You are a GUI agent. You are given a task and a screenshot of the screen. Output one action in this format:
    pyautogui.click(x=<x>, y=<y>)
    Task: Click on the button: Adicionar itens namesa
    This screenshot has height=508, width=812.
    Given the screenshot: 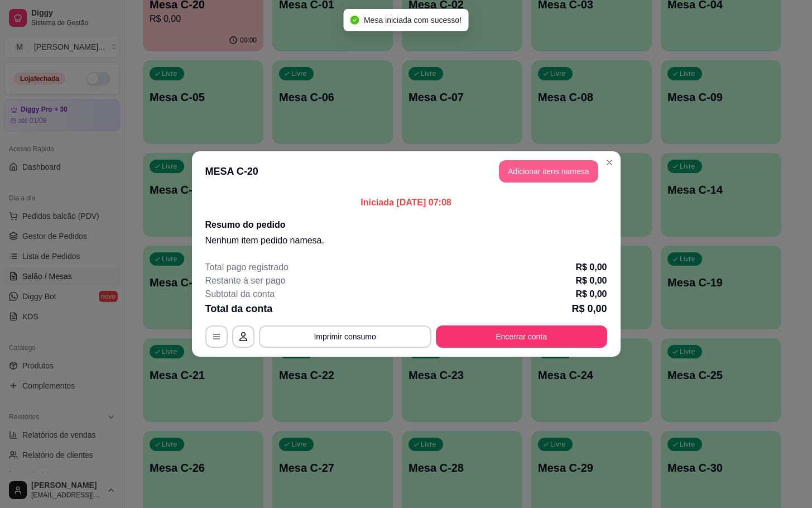 What is the action you would take?
    pyautogui.click(x=549, y=171)
    